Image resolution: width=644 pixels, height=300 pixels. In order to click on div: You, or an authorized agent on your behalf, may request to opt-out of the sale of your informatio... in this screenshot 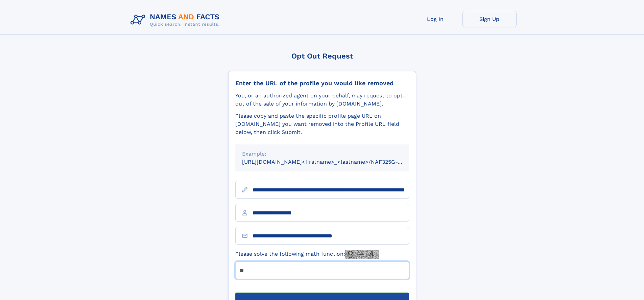, I will do `click(322, 100)`.